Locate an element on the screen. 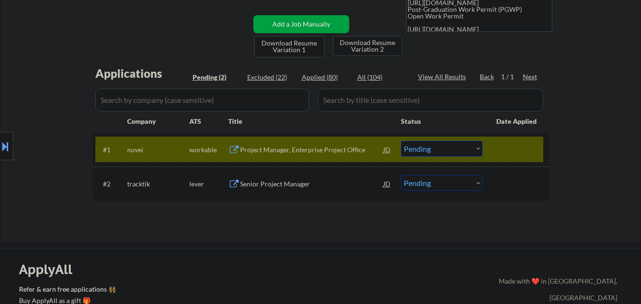  div: Pending (2) is located at coordinates (216, 77).